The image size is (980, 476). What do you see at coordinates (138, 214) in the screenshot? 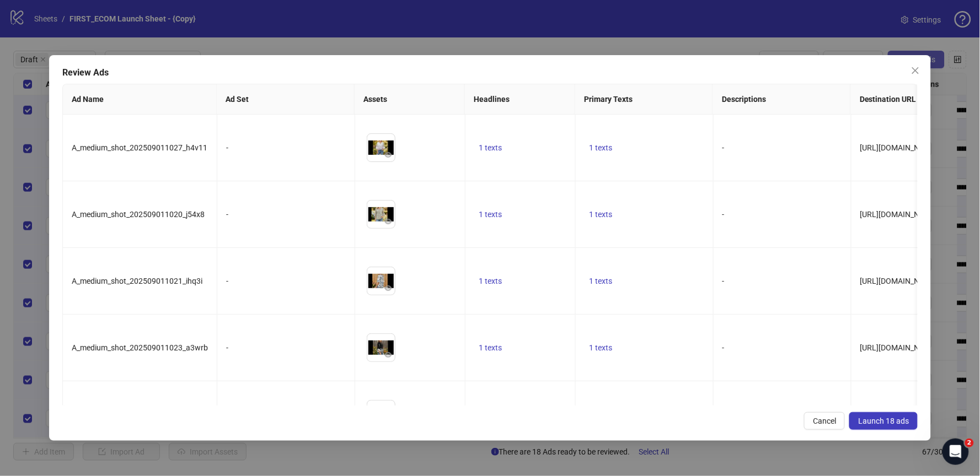
I see `span: A_medium_shot_202509011020_j54x8` at bounding box center [138, 214].